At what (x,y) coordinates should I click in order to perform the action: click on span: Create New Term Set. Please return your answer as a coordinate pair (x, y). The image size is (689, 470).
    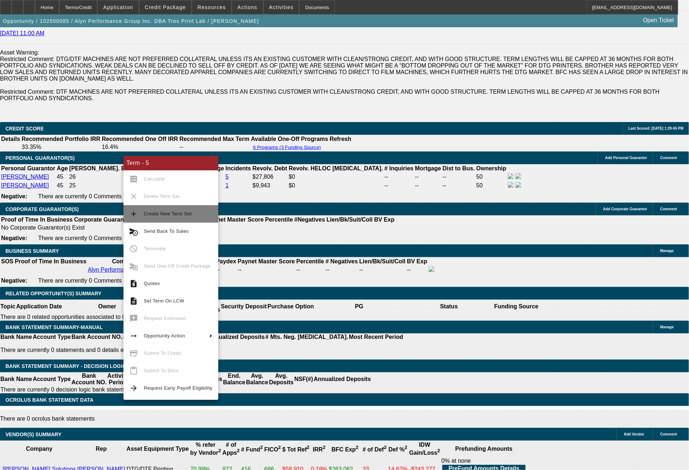
    Looking at the image, I should click on (168, 214).